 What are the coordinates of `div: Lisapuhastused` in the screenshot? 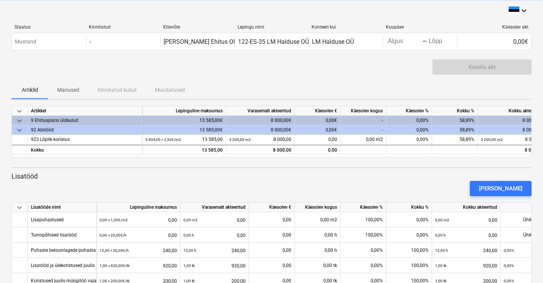 It's located at (47, 220).